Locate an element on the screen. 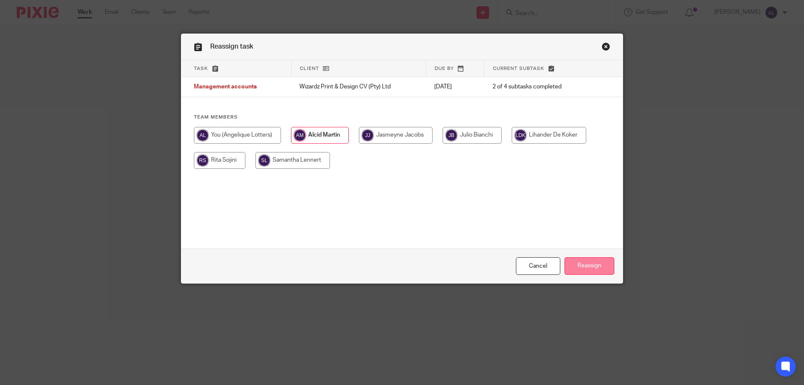 This screenshot has width=804, height=385. span: Current subtask is located at coordinates (518, 68).